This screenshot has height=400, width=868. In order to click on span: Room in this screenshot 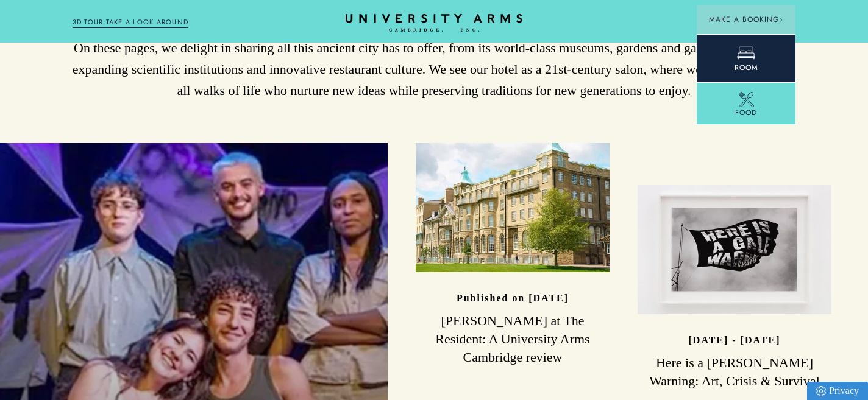, I will do `click(746, 68)`.